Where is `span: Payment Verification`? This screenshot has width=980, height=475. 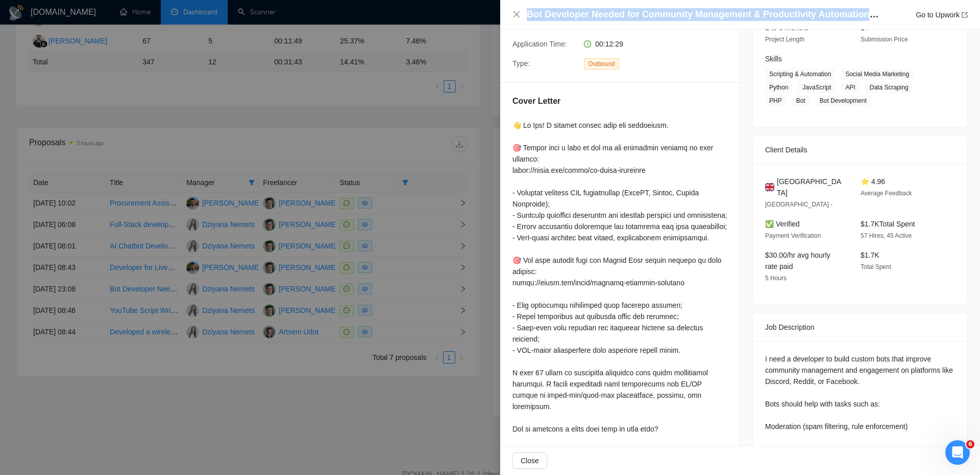 span: Payment Verification is located at coordinates (793, 236).